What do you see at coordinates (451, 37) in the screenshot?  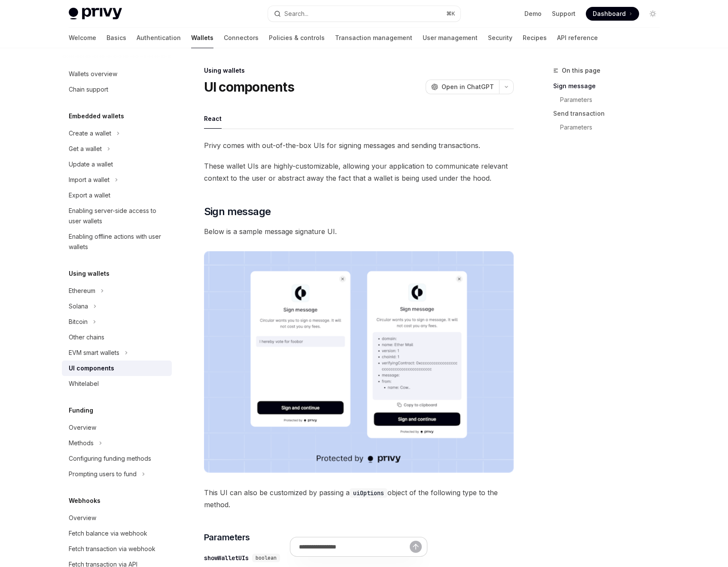 I see `a: User management` at bounding box center [451, 37].